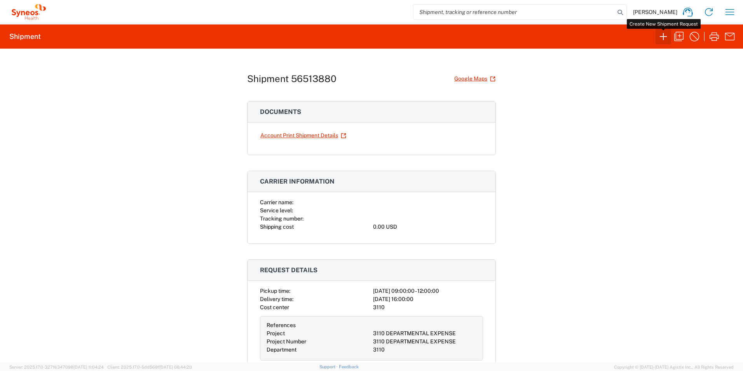  I want to click on div: Department, so click(318, 349).